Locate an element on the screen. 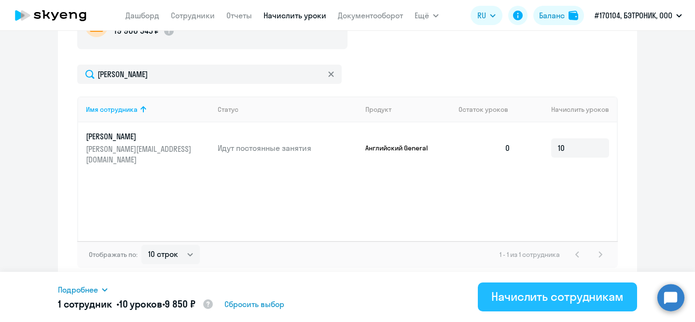 This screenshot has height=322, width=695. button: Балансbalance is located at coordinates (558, 15).